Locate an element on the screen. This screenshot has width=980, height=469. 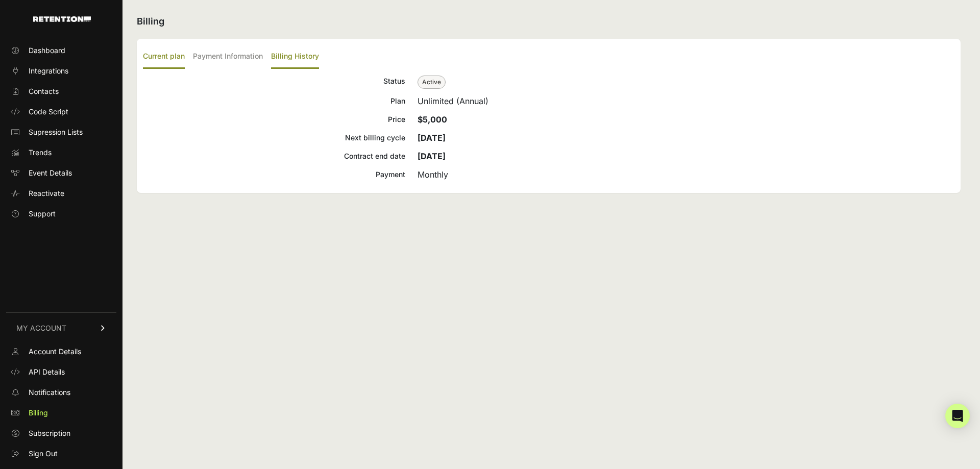
span: Trends is located at coordinates (40, 153).